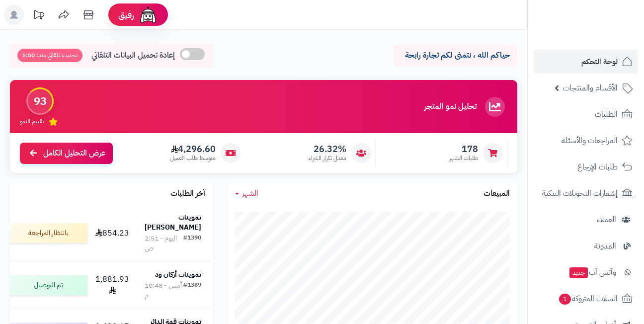 Image resolution: width=644 pixels, height=324 pixels. Describe the element at coordinates (66, 153) in the screenshot. I see `a: عرض التحليل الكامل` at that location.